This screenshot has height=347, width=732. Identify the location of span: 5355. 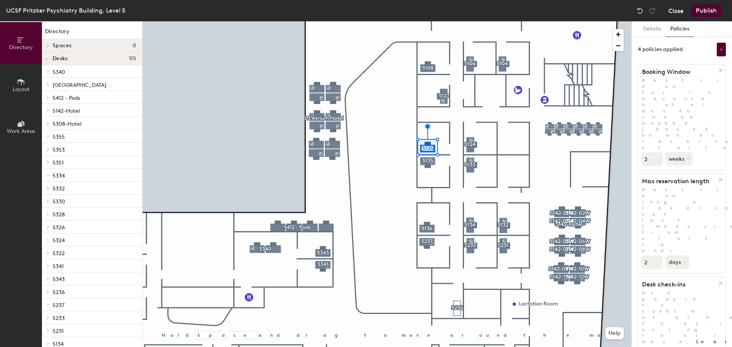
(59, 137).